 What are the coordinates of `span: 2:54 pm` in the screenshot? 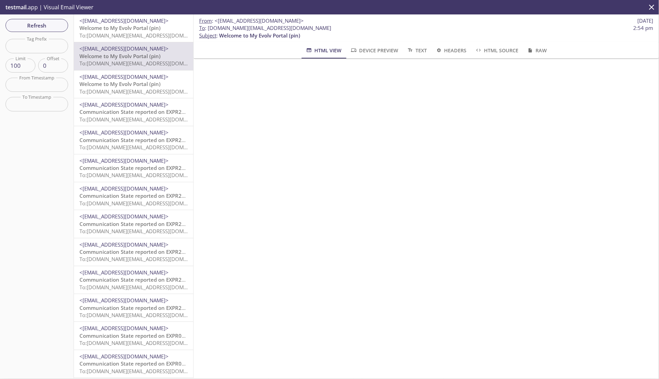 It's located at (644, 28).